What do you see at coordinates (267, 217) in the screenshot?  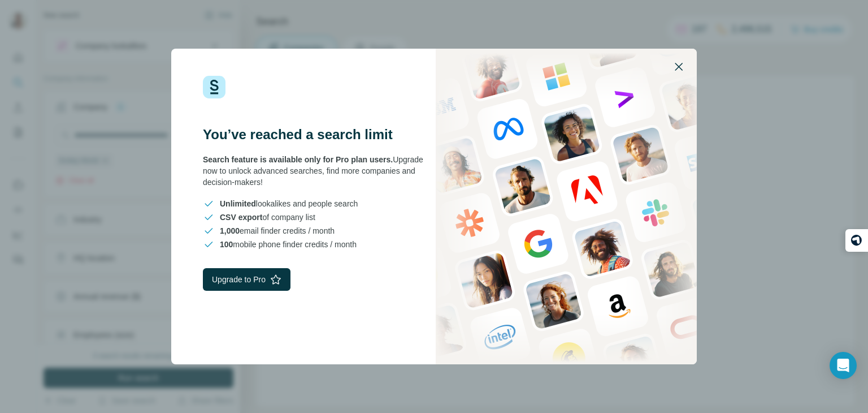 I see `span: of company list` at bounding box center [267, 217].